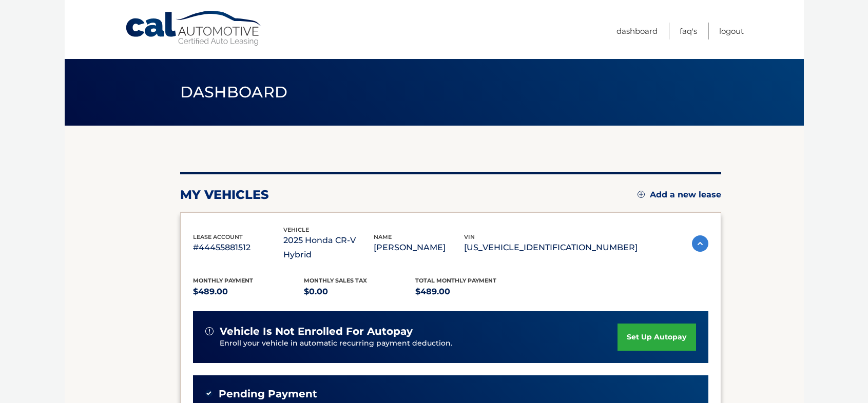  What do you see at coordinates (209, 393) in the screenshot?
I see `img: check-green.svg` at bounding box center [209, 393].